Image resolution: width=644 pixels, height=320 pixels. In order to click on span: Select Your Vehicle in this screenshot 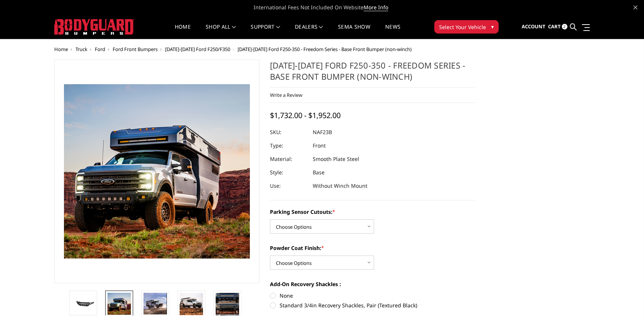, I will do `click(463, 27)`.